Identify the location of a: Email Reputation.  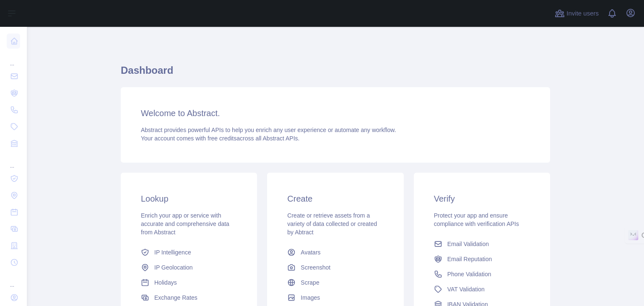
(482, 259).